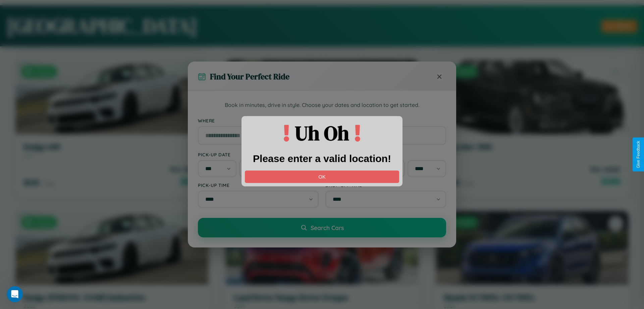 The height and width of the screenshot is (309, 644). Describe the element at coordinates (258, 185) in the screenshot. I see `label: Pick-up Time` at that location.